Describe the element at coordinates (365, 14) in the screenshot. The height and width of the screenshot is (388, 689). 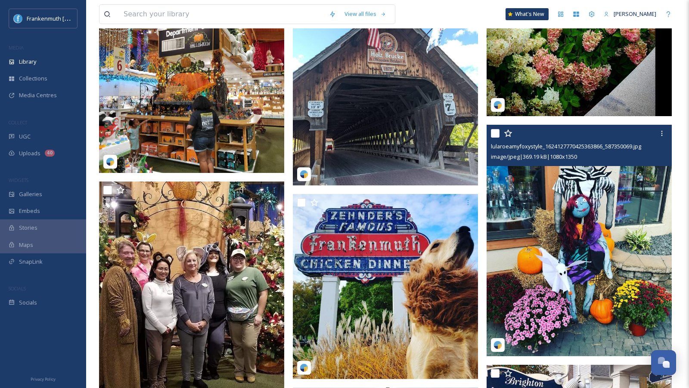
I see `a: View all files` at that location.